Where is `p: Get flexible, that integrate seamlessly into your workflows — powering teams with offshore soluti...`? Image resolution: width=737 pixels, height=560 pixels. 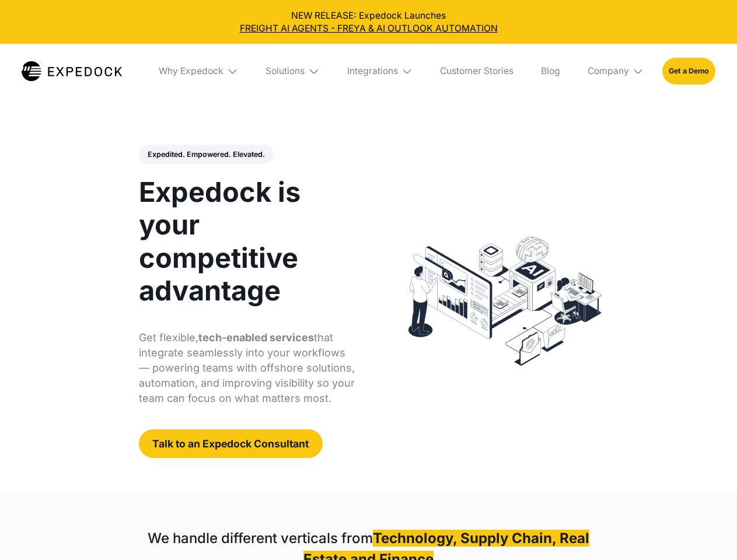
p: Get flexible, that integrate seamlessly into your workflows — powering teams with offshore soluti... is located at coordinates (247, 368).